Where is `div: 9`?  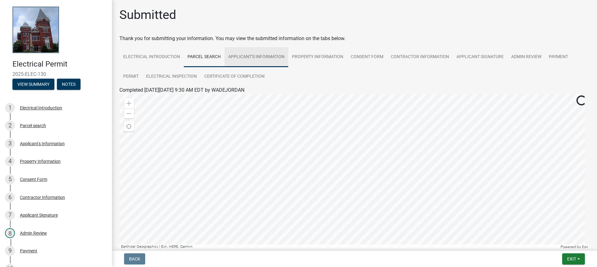 div: 9 is located at coordinates (10, 251).